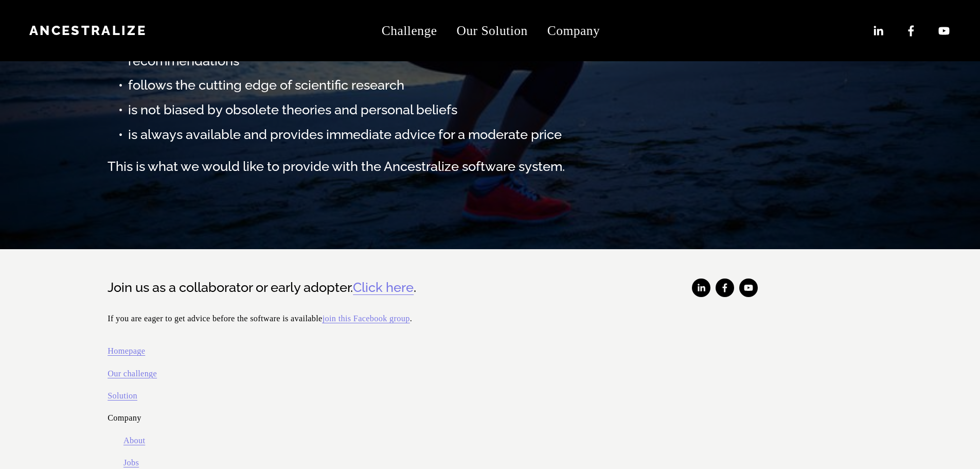 The width and height of the screenshot is (980, 469). Describe the element at coordinates (410, 30) in the screenshot. I see `a: Challenge` at that location.